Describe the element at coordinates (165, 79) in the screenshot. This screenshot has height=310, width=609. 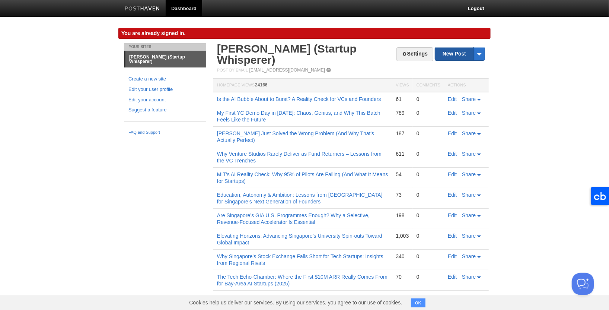
I see `a: Create a new site` at that location.